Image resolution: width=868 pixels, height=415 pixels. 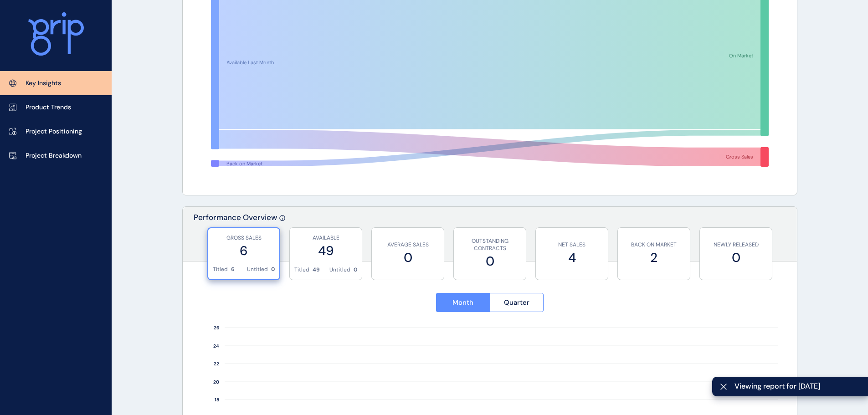 I want to click on text: 18, so click(x=217, y=400).